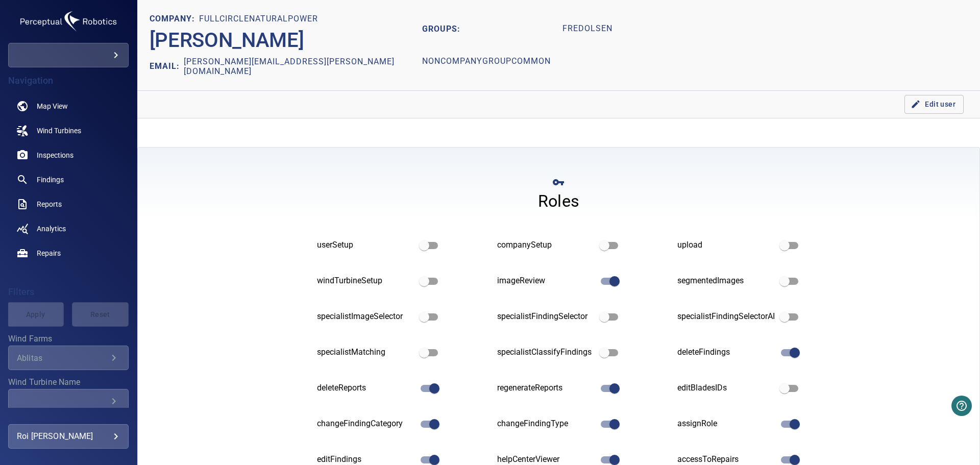 Image resolution: width=980 pixels, height=465 pixels. I want to click on a: repairs noActive, so click(68, 253).